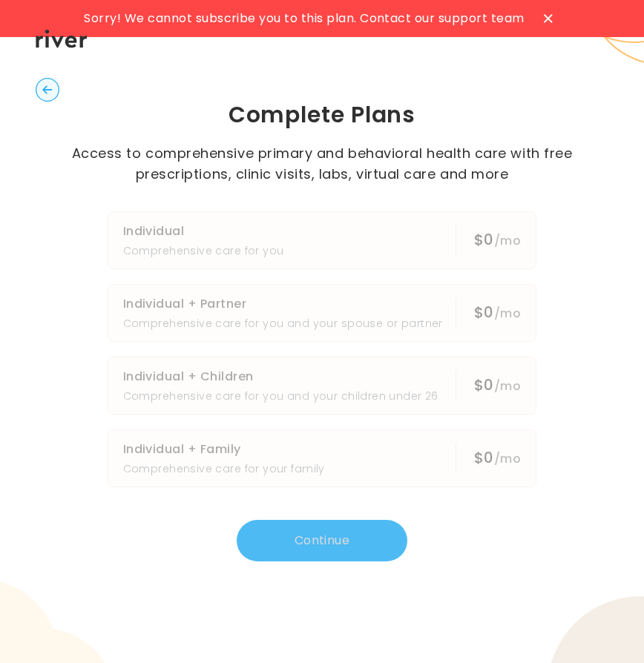 This screenshot has height=663, width=644. I want to click on h3: Individual + Family, so click(224, 450).